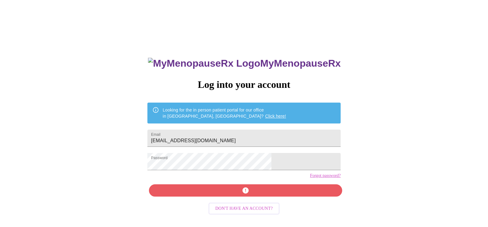  Describe the element at coordinates (276, 116) in the screenshot. I see `a: Click here!` at that location.